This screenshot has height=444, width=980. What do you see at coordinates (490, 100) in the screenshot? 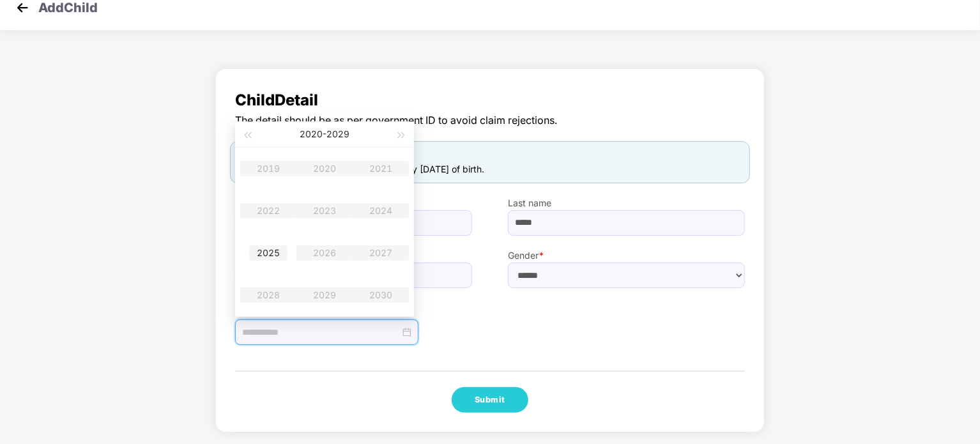
I see `span: Child Detail` at bounding box center [490, 100].